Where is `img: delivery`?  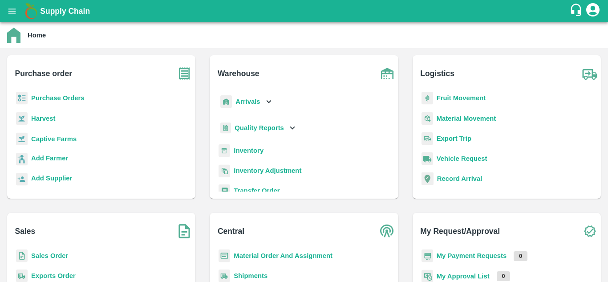 img: delivery is located at coordinates (427, 138).